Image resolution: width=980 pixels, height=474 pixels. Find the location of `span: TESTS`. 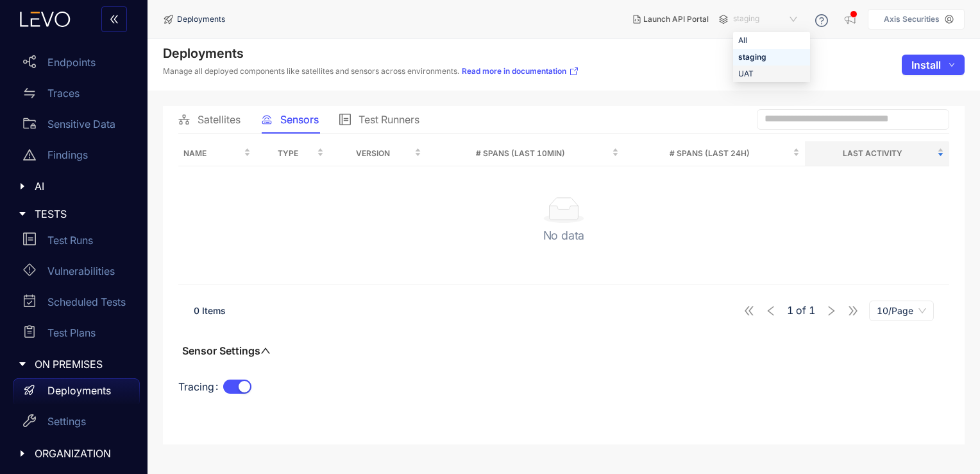

span: TESTS is located at coordinates (82, 214).